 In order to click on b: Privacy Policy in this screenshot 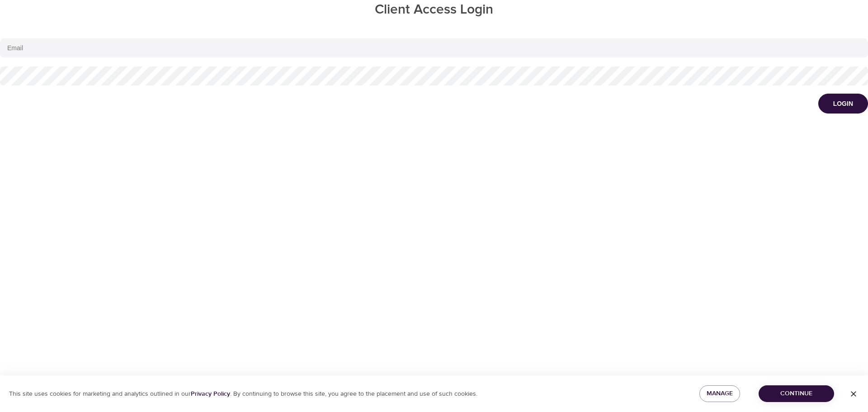, I will do `click(210, 394)`.